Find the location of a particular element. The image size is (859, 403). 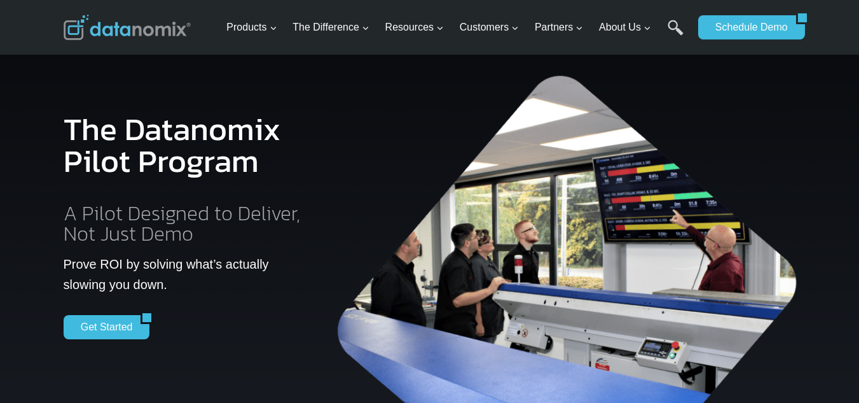

a: Search is located at coordinates (675, 34).